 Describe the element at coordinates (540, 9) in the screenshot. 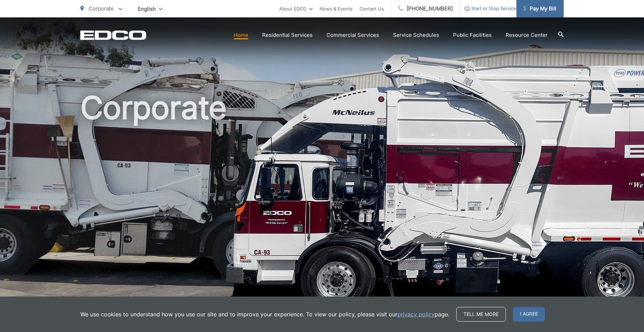

I see `span: Pay My Bill` at that location.